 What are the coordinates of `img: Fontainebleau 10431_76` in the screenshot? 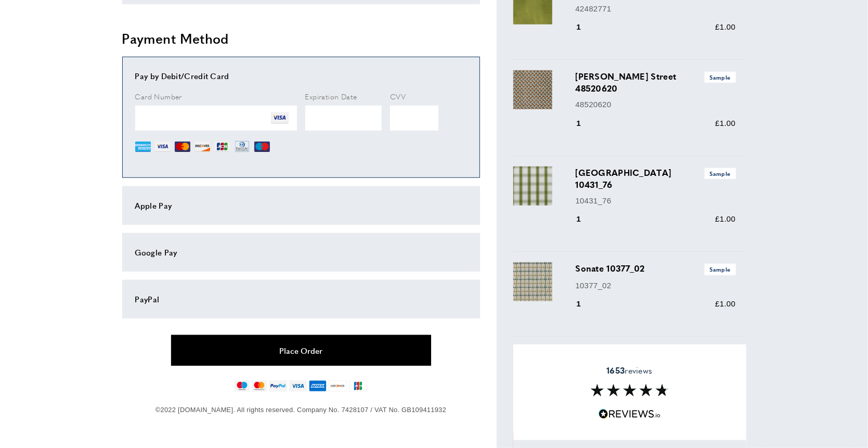 It's located at (532, 186).